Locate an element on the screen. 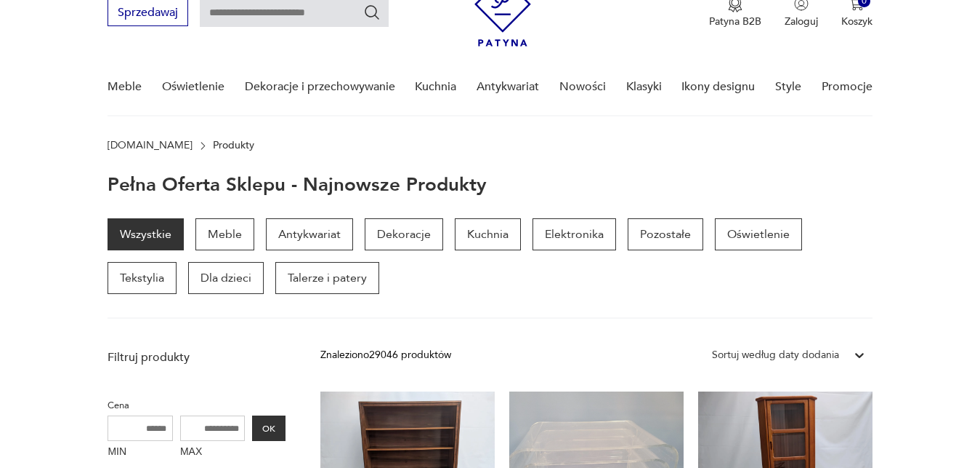  a: Klasyki is located at coordinates (644, 86).